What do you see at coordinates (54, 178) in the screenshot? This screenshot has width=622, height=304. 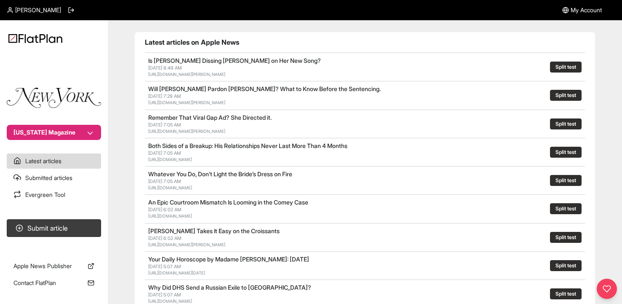 I see `a: Submitted articles` at bounding box center [54, 178].